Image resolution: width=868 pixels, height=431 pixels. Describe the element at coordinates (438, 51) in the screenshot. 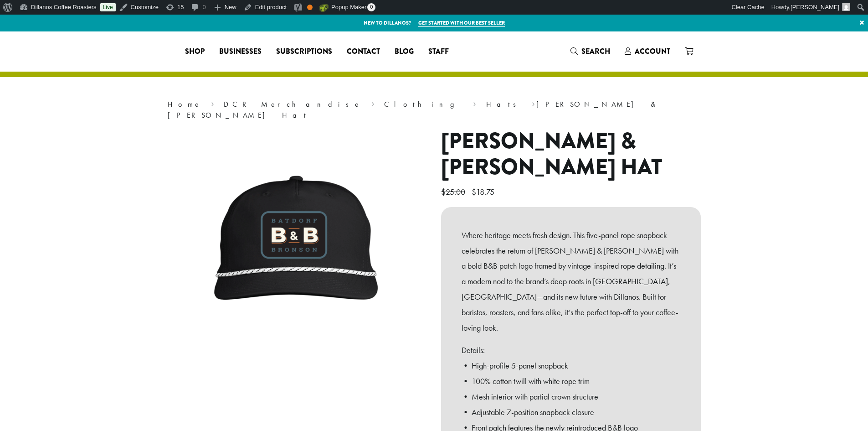

I see `a: Staff` at that location.